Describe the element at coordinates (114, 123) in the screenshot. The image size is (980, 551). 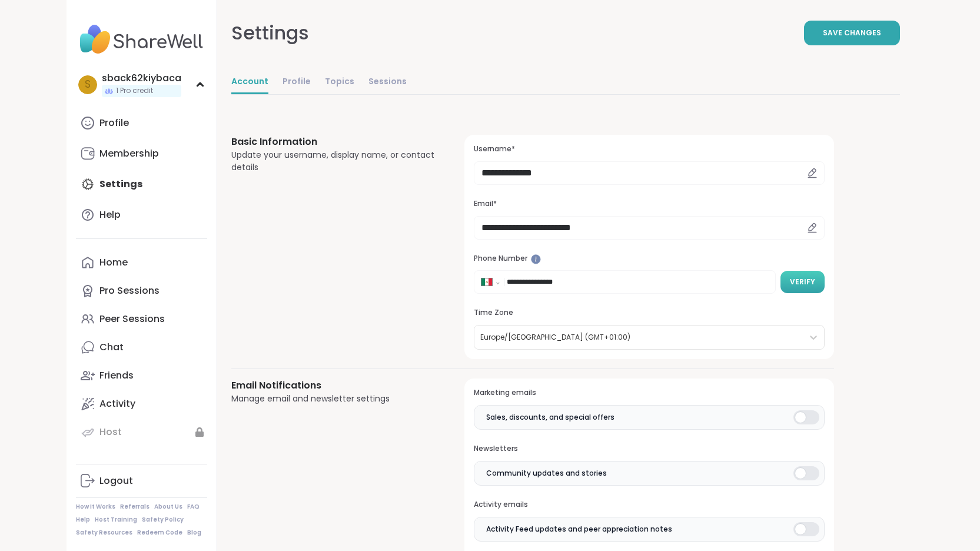
I see `div: Profile` at that location.